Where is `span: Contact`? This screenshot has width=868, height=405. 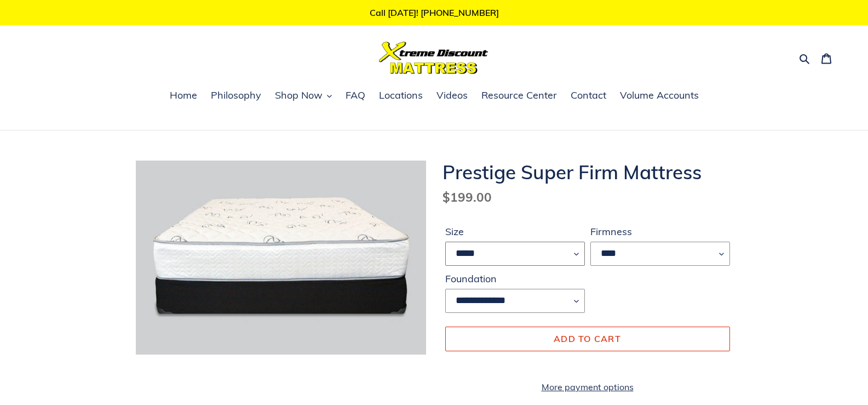 span: Contact is located at coordinates (588, 95).